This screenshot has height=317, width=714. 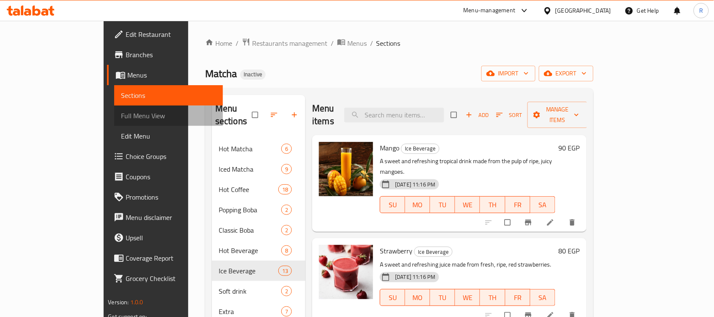 What do you see at coordinates (250, 291) in the screenshot?
I see `div: Soft drink` at bounding box center [250, 291].